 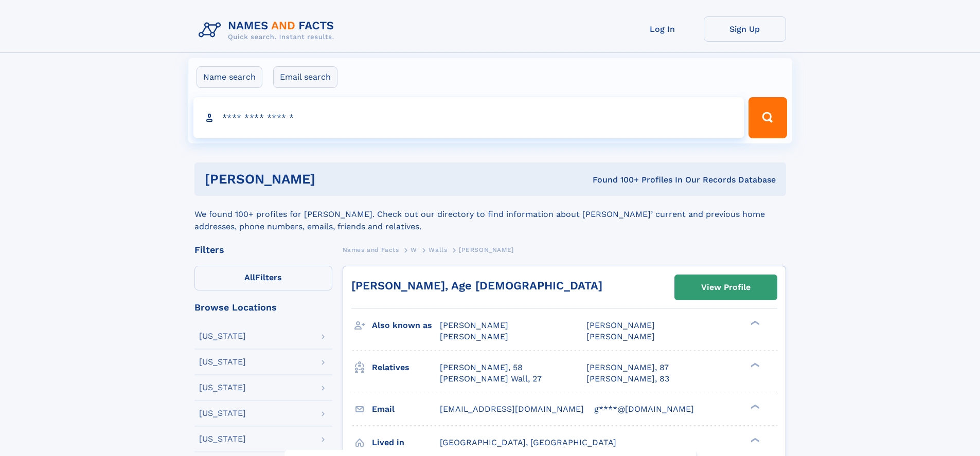 I want to click on div: Browse Locations, so click(x=264, y=307).